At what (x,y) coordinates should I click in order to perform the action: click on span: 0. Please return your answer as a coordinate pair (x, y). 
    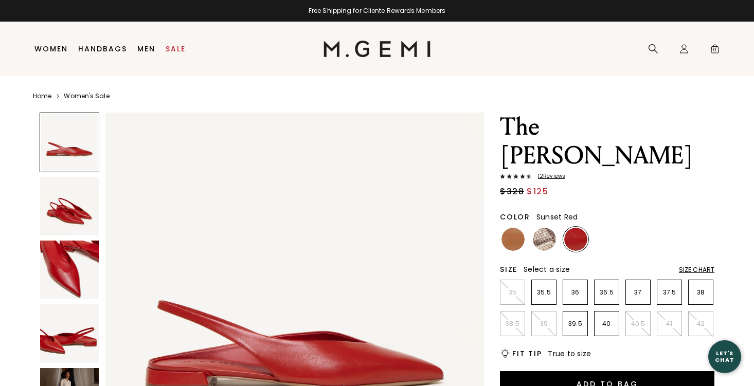
    Looking at the image, I should click on (715, 51).